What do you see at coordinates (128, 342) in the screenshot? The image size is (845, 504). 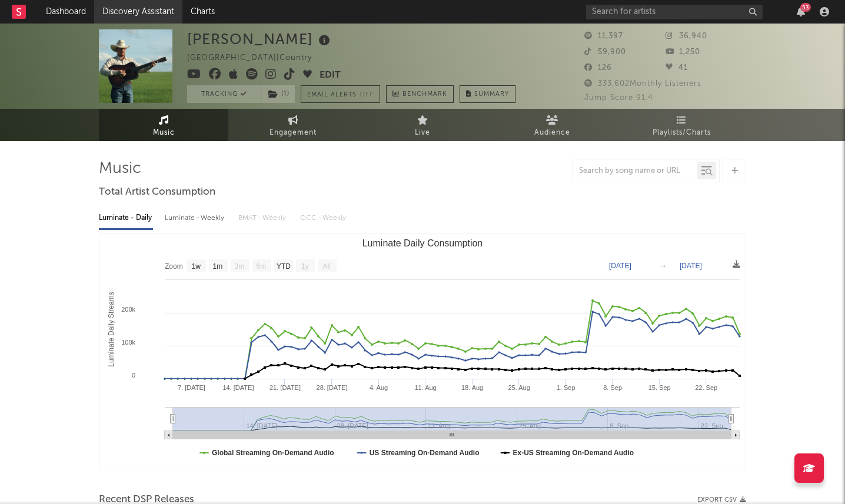 I see `text: 100k` at bounding box center [128, 342].